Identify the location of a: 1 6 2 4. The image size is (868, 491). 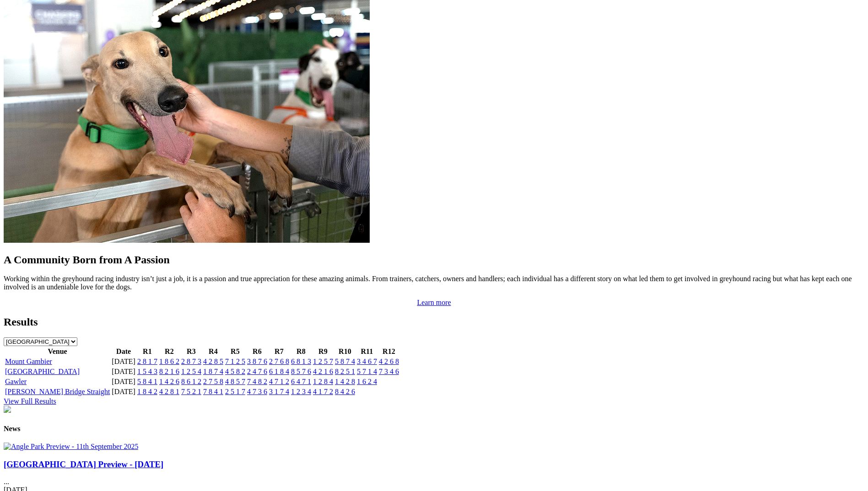
(368, 382).